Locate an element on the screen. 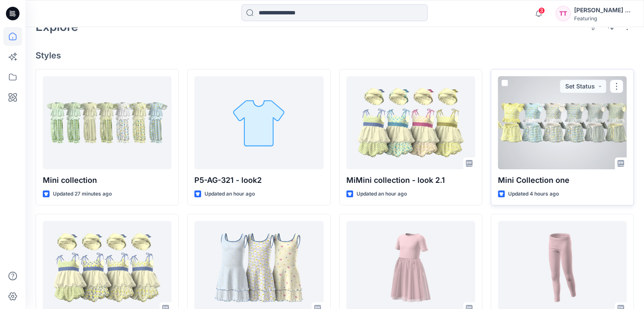 The height and width of the screenshot is (309, 644). p: Updated 27 minutes ago is located at coordinates (82, 194).